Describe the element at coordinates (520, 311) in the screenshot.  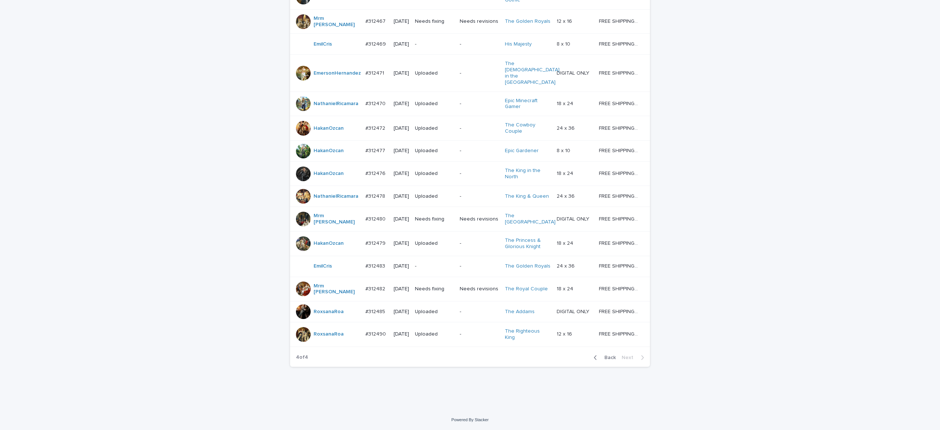
I see `a: The Addams` at that location.